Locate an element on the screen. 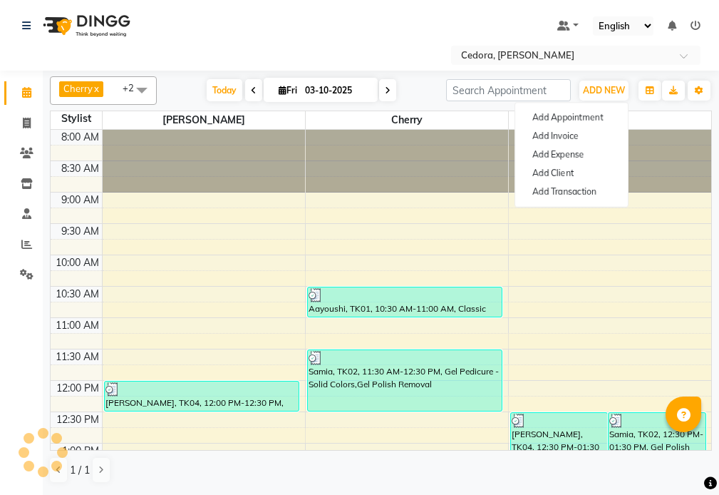 This screenshot has height=495, width=719. div: 11:00 AM is located at coordinates (77, 325).